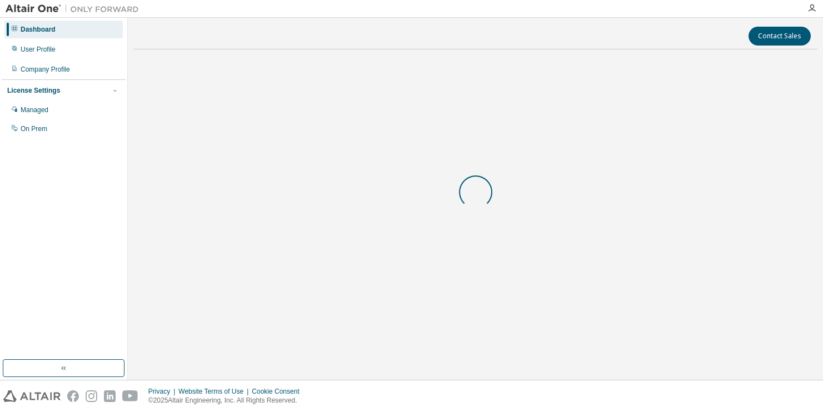 The height and width of the screenshot is (412, 823). What do you see at coordinates (45, 69) in the screenshot?
I see `div: Company Profile` at bounding box center [45, 69].